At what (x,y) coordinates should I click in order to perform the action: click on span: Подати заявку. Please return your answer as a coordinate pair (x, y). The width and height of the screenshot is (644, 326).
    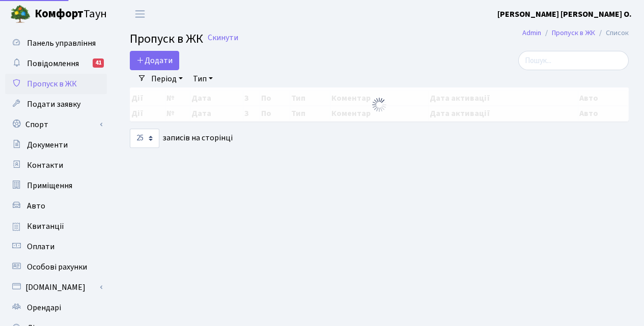
    Looking at the image, I should click on (54, 104).